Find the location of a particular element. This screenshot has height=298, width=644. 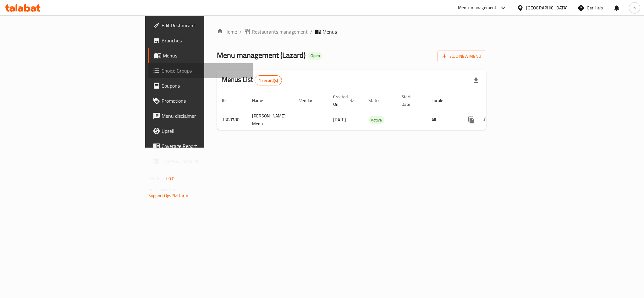

span: Vendor is located at coordinates (310, 101).